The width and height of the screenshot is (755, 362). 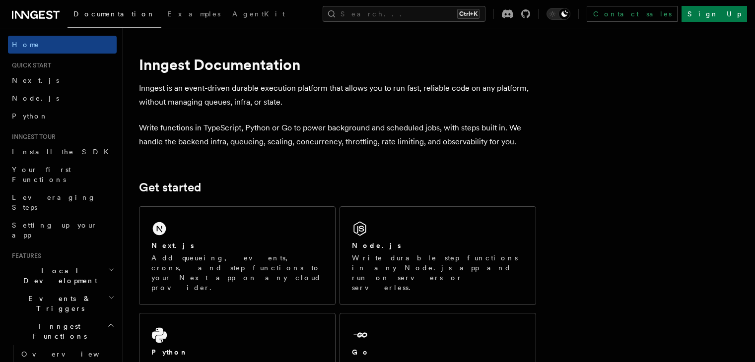 I want to click on h1: Inngest Documentation, so click(x=338, y=65).